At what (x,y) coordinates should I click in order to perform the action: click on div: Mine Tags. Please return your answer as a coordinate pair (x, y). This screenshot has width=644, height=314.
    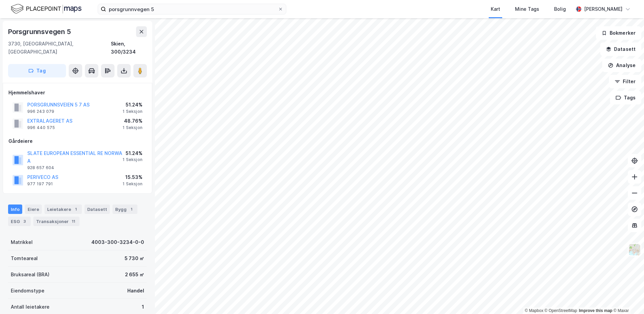
    Looking at the image, I should click on (527, 9).